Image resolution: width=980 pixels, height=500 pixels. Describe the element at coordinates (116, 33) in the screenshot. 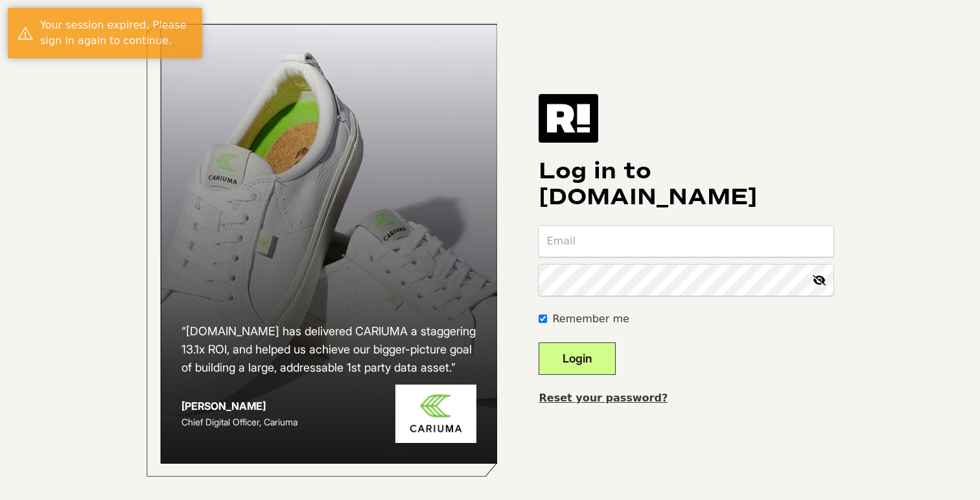

I see `div: Your session expired. Please sign in again to continue.` at that location.